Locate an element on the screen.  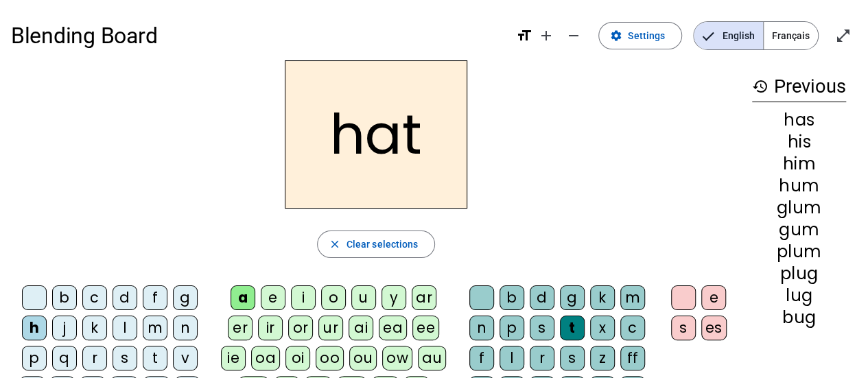
button: Decrease font size is located at coordinates (574, 35).